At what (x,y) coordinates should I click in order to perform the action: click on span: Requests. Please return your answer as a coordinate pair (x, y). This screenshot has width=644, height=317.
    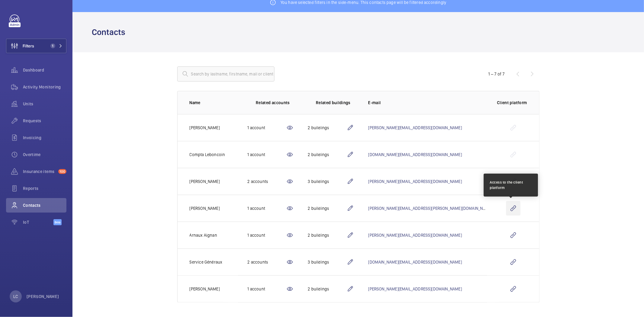
    Looking at the image, I should click on (45, 121).